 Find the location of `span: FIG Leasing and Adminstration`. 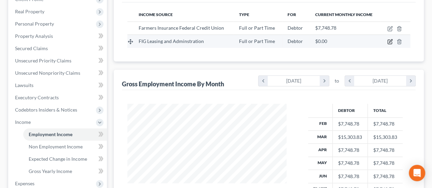

span: FIG Leasing and Adminstration is located at coordinates (171, 41).